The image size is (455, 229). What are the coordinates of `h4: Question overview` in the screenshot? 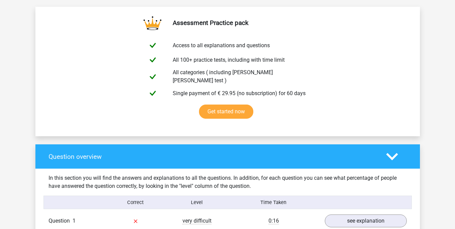 It's located at (212, 156).